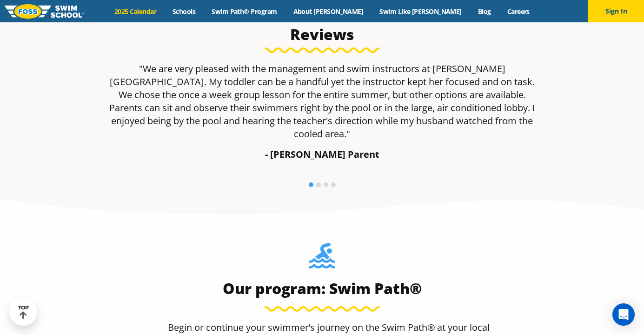  I want to click on h3: Our program: Swim Path®, so click(322, 289).